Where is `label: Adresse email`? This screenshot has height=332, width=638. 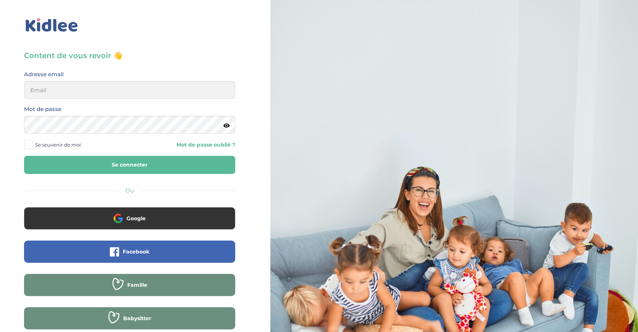 label: Adresse email is located at coordinates (44, 74).